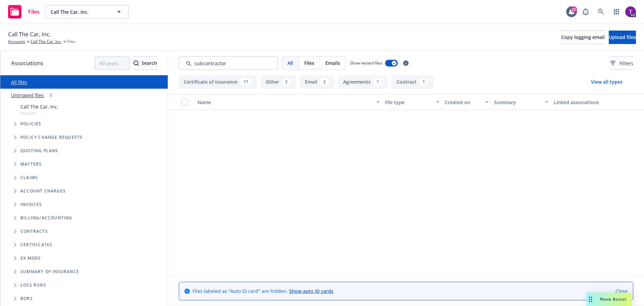  Describe the element at coordinates (16, 42) in the screenshot. I see `a: Accounts` at that location.